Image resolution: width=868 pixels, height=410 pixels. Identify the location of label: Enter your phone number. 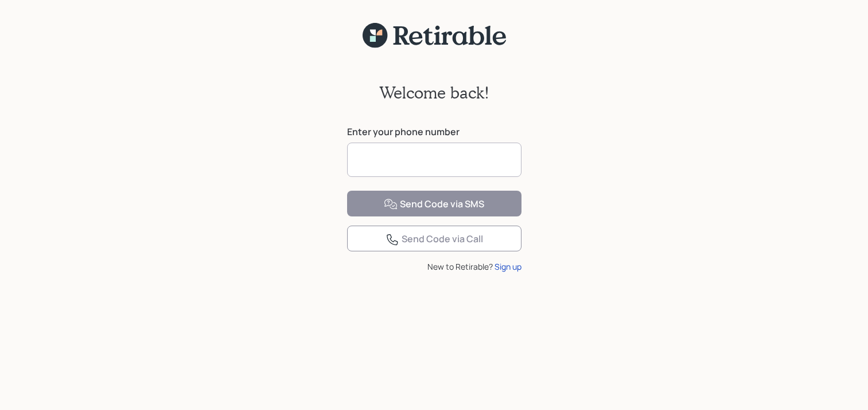
(434, 132).